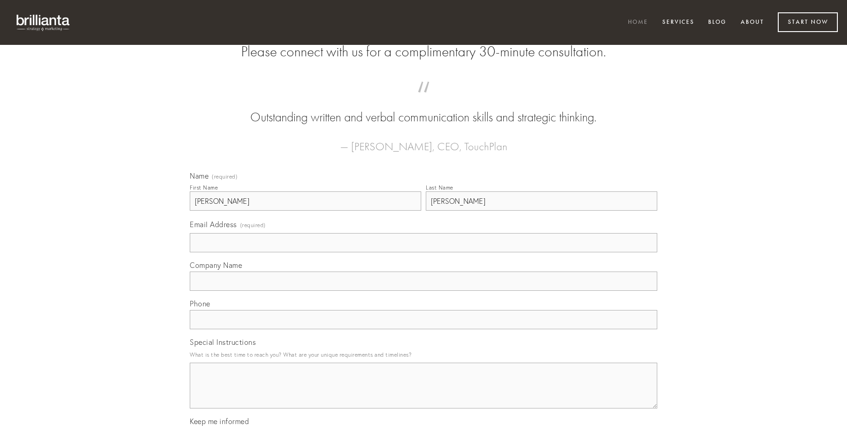 This screenshot has width=847, height=430. What do you see at coordinates (423, 52) in the screenshot?
I see `h2: Please connect with us for a complimentary 30-minute consultation.` at bounding box center [423, 52].